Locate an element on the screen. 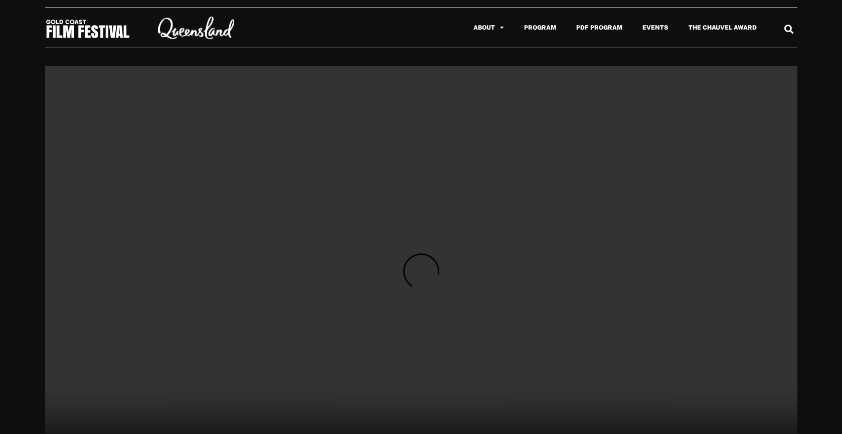 Image resolution: width=842 pixels, height=434 pixels. div: Search is located at coordinates (789, 29).